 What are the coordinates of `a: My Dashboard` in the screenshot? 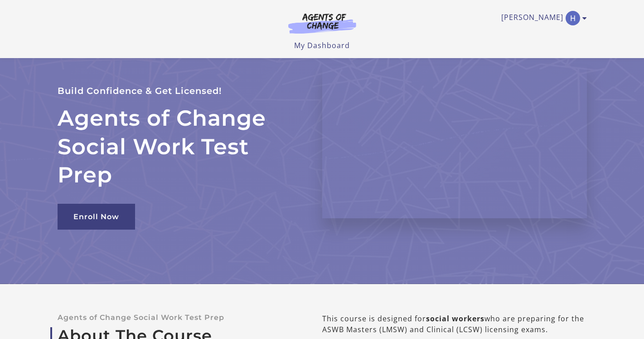 It's located at (322, 45).